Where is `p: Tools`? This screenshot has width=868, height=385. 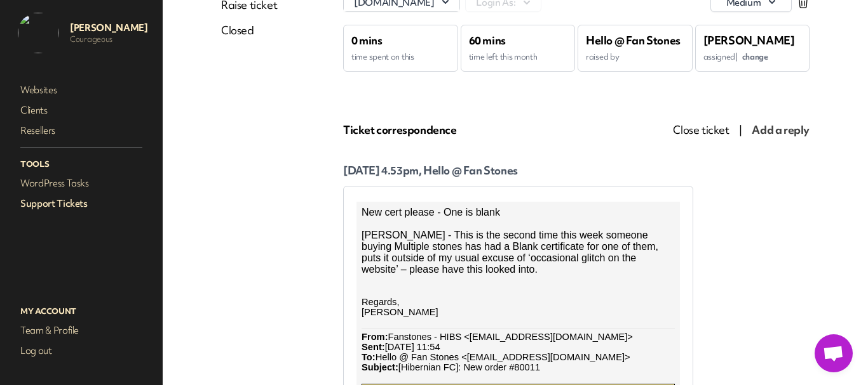
p: Tools is located at coordinates (81, 164).